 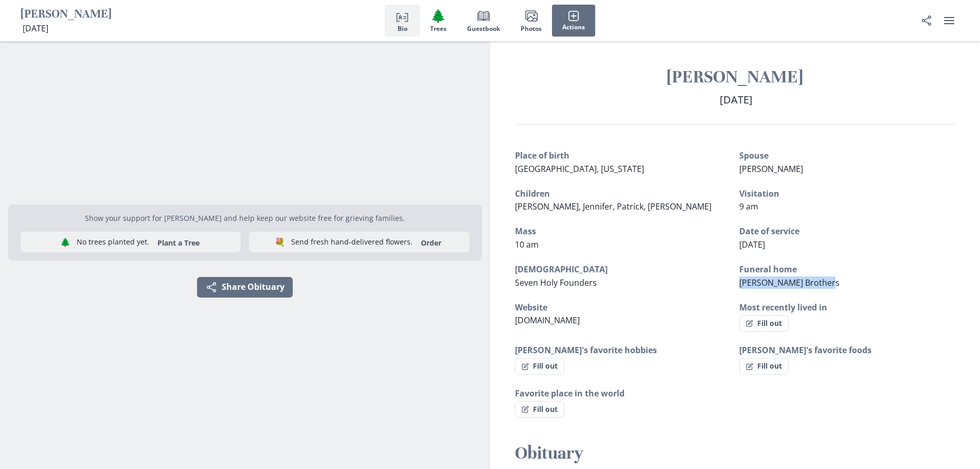 I want to click on h2: Obituary, so click(x=735, y=453).